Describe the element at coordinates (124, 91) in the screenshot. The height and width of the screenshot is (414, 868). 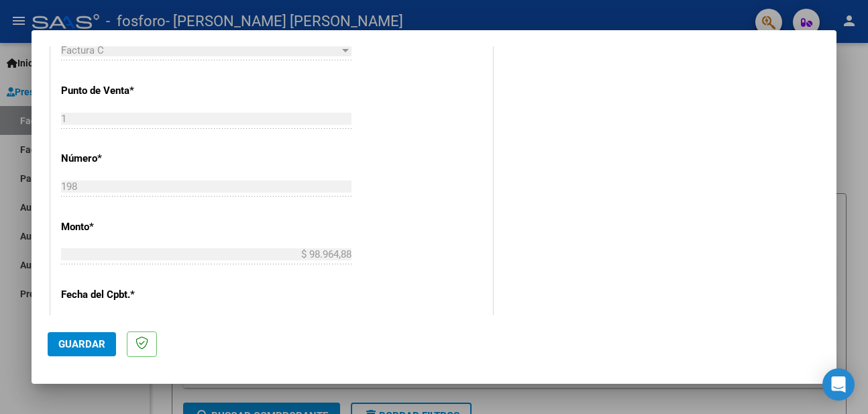
I see `p: Punto de Venta` at that location.